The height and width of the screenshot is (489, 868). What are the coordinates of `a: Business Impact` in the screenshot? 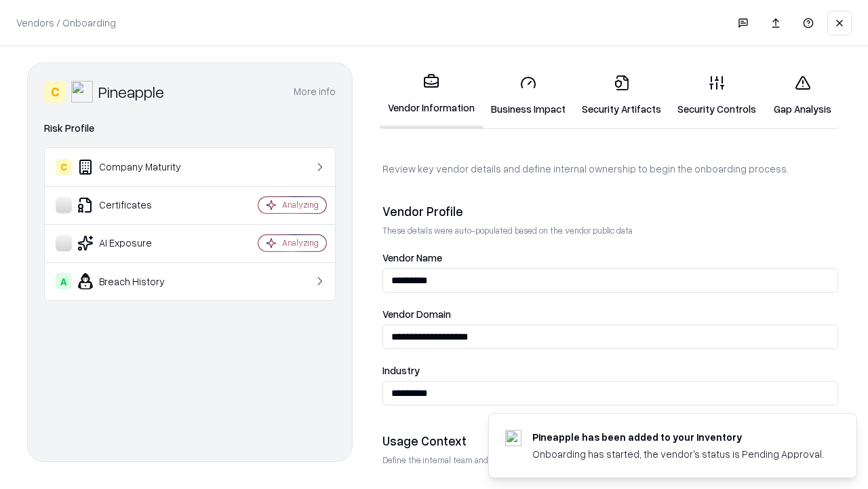 It's located at (529, 95).